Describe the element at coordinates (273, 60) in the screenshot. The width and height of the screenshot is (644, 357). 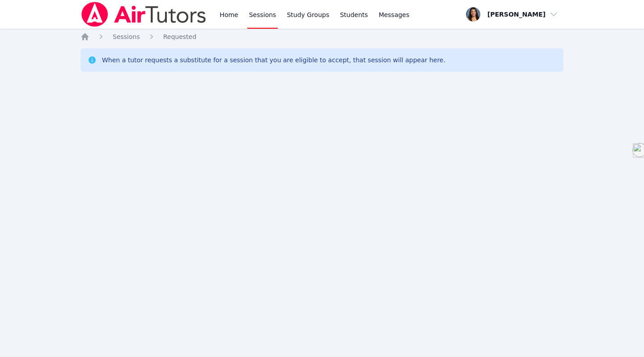
I see `div: When a tutor requests a substitute for a session that you are eligible to accept, that session wi...` at that location.